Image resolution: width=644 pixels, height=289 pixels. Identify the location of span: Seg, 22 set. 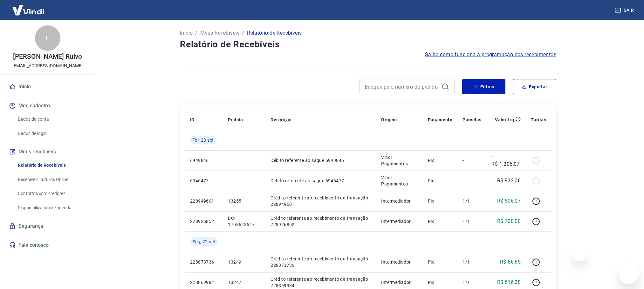
(203, 242).